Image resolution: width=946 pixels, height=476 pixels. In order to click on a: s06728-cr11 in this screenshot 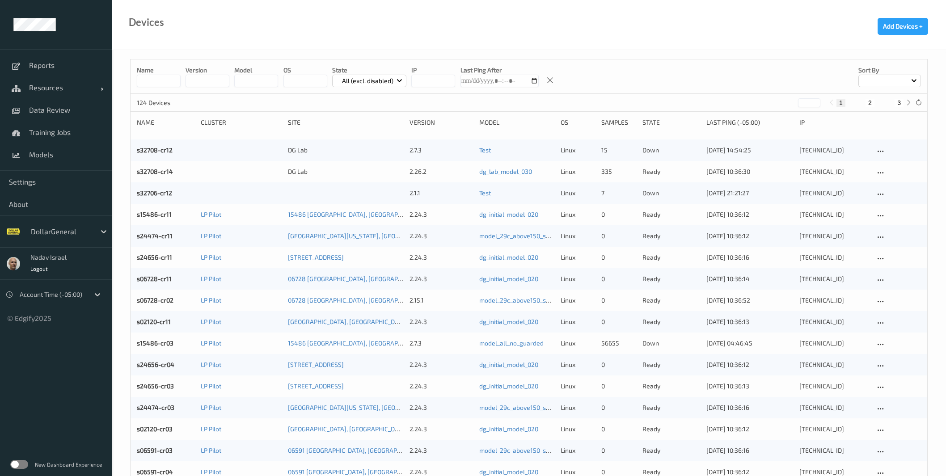, I will do `click(154, 278)`.